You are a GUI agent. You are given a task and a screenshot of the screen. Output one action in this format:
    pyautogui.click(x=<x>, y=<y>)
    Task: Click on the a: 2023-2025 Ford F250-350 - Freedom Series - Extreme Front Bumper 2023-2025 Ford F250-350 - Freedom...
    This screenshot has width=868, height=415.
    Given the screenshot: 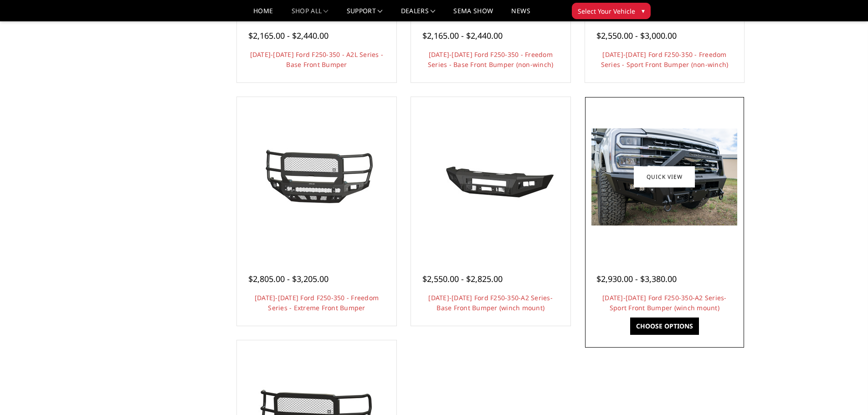 What is the action you would take?
    pyautogui.click(x=317, y=177)
    